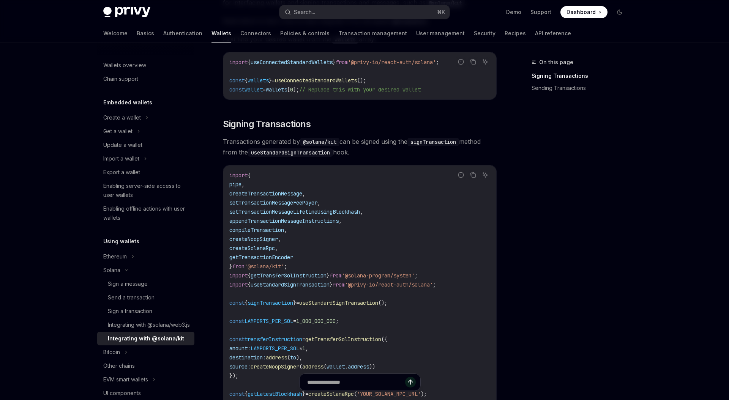 Image resolution: width=729 pixels, height=400 pixels. Describe the element at coordinates (146, 65) in the screenshot. I see `a: Wallets overview` at that location.